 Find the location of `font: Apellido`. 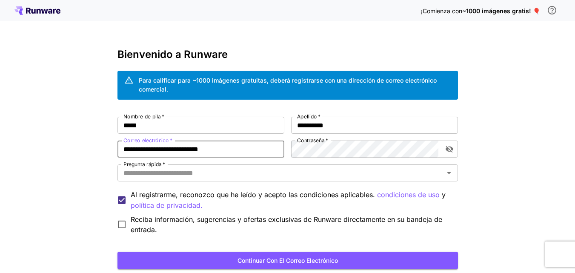

font: Apellido is located at coordinates (307, 116).